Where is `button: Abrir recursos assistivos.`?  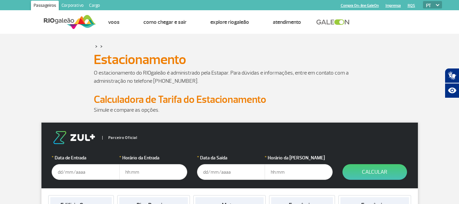 button: Abrir recursos assistivos. is located at coordinates (452, 90).